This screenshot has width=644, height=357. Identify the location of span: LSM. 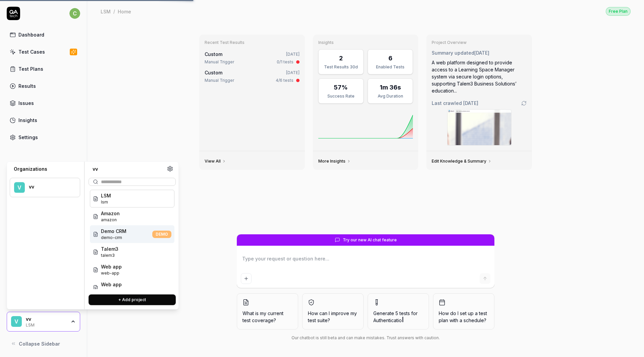
(106, 195).